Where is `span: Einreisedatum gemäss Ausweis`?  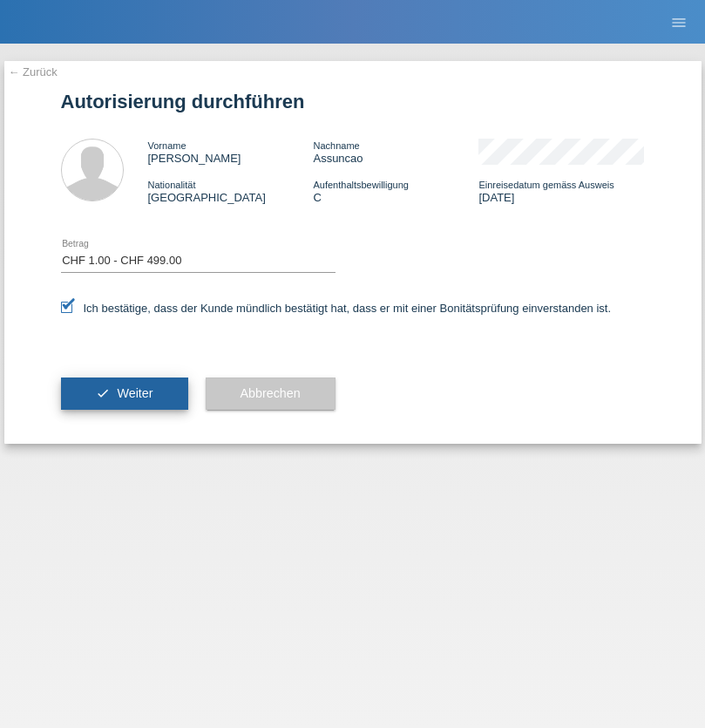 span: Einreisedatum gemäss Ausweis is located at coordinates (545, 185).